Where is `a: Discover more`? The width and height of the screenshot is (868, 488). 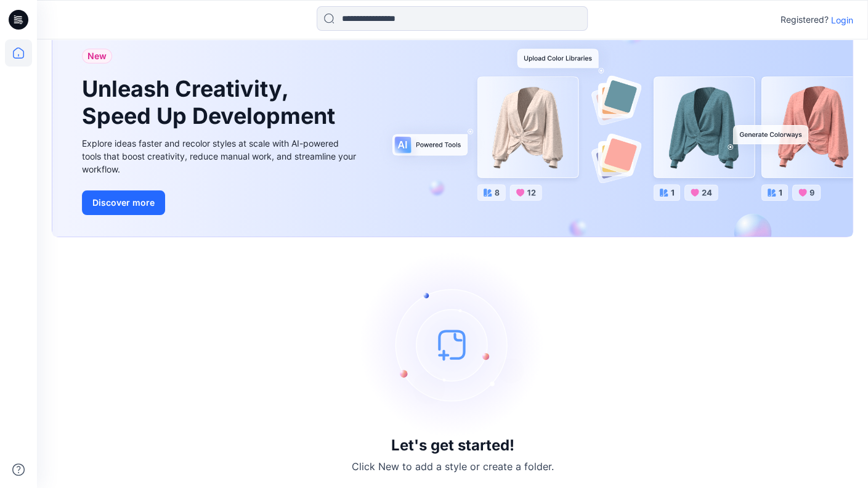 a: Discover more is located at coordinates (221, 203).